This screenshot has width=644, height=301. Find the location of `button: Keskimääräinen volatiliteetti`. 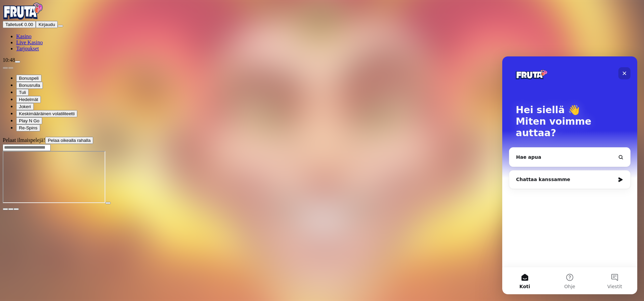

button: Keskimääräinen volatiliteetti is located at coordinates (47, 113).